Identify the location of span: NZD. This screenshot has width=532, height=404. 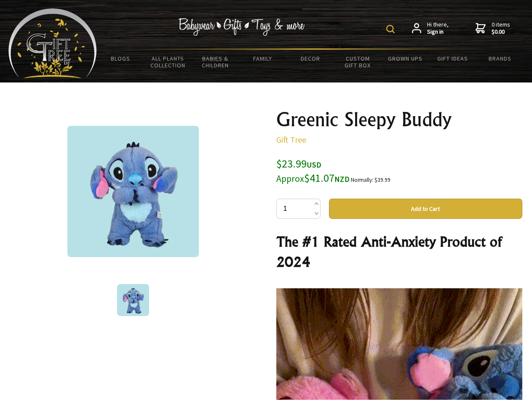
(342, 179).